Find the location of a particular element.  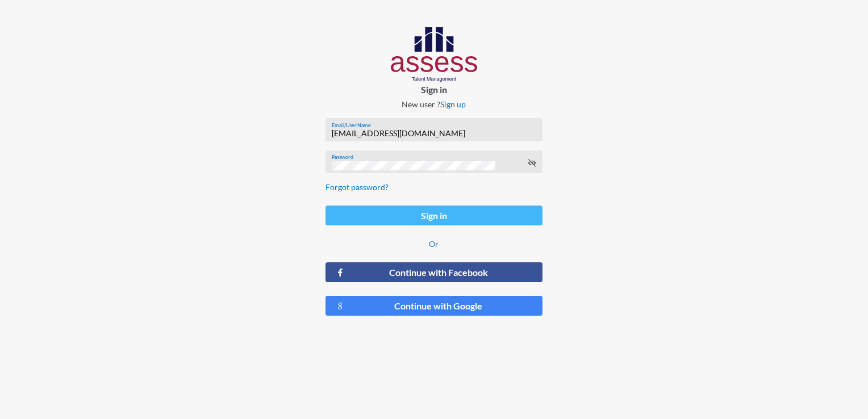

p: New user ? is located at coordinates (433, 104).